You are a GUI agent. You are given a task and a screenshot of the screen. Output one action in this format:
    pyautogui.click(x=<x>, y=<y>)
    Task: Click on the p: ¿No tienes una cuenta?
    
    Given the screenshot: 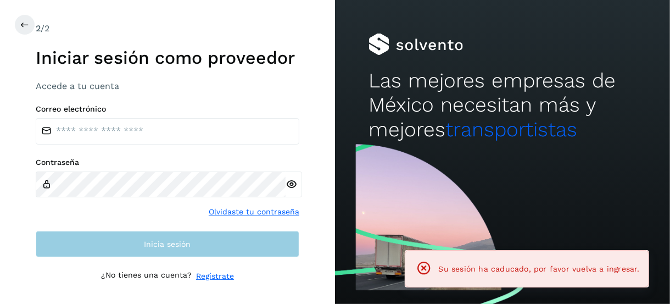 What is the action you would take?
    pyautogui.click(x=146, y=276)
    